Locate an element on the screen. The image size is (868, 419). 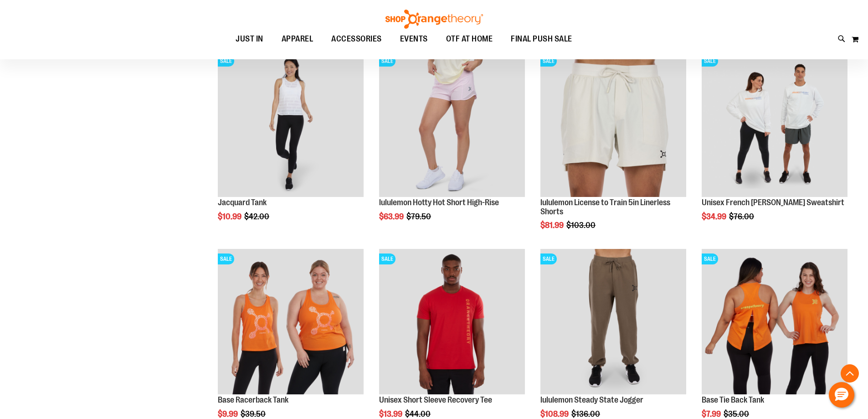
a: Front view of Jacquard TankSALE is located at coordinates (291, 125).